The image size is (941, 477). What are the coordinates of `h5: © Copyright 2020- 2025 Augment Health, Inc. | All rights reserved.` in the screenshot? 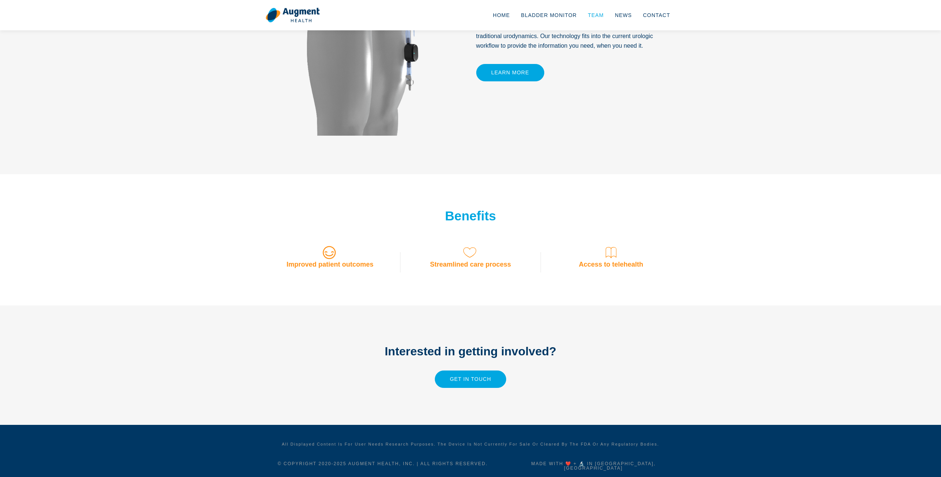 It's located at (383, 464).